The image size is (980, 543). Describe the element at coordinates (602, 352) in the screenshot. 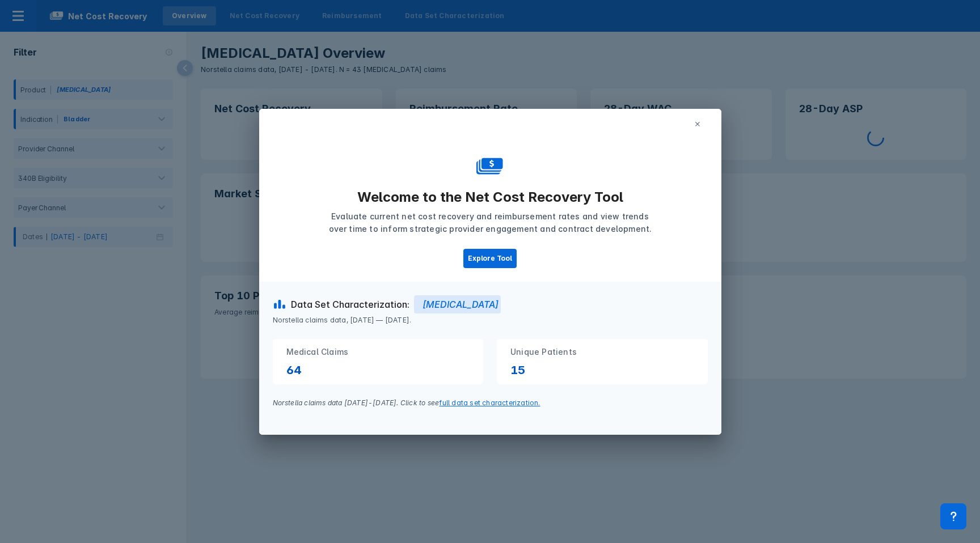

I see `p: Unique Patients` at that location.